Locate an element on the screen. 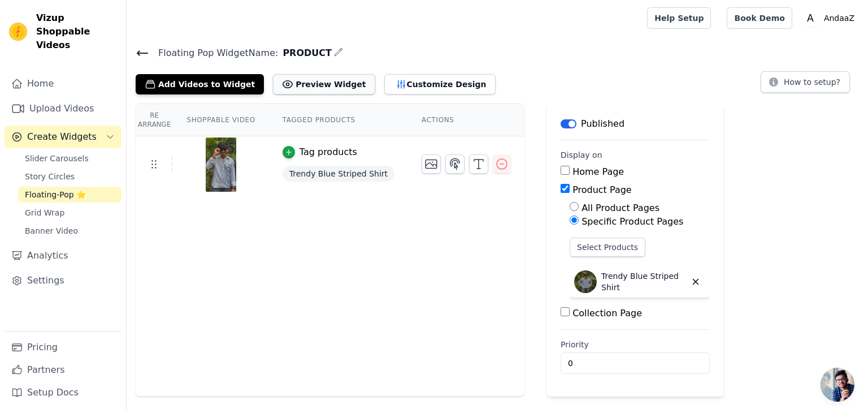  label: Priority is located at coordinates (636, 344).